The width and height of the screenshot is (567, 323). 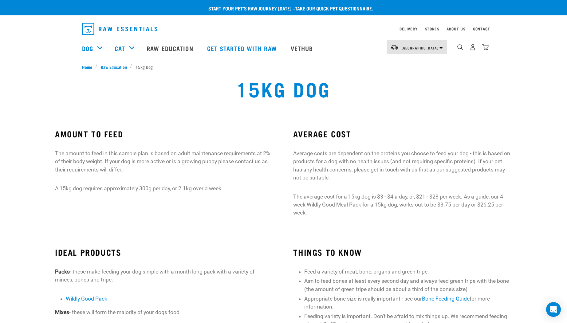 What do you see at coordinates (243, 48) in the screenshot?
I see `a: Get started with Raw` at bounding box center [243, 48].